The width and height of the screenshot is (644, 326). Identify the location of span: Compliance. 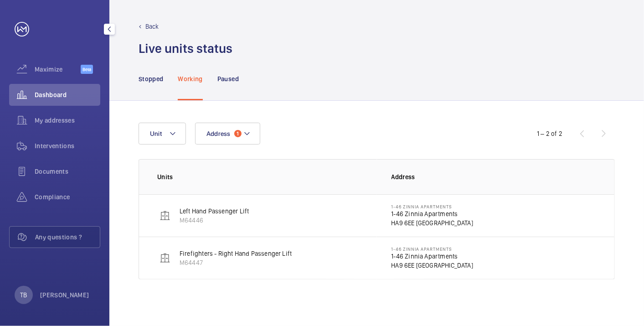
(67, 197).